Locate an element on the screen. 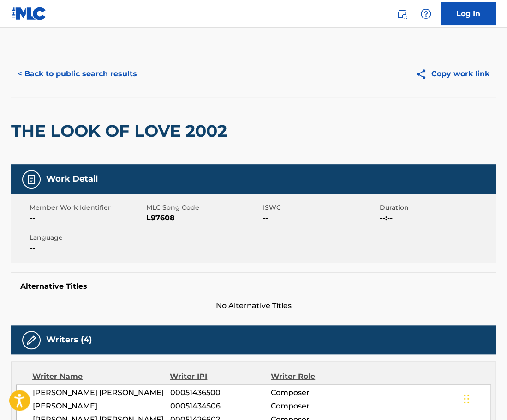 Image resolution: width=507 pixels, height=420 pixels. span: Duration is located at coordinates (437, 207).